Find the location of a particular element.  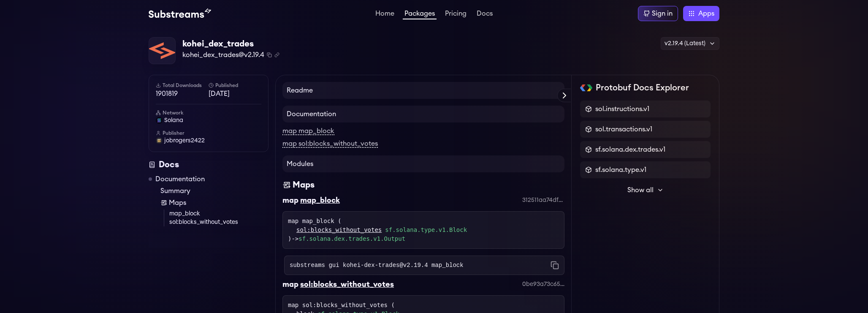

span: Show all is located at coordinates (641, 190).